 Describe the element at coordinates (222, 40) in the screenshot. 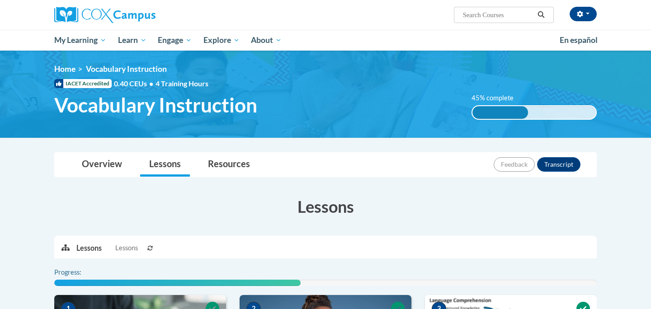

I see `a: Explore` at that location.